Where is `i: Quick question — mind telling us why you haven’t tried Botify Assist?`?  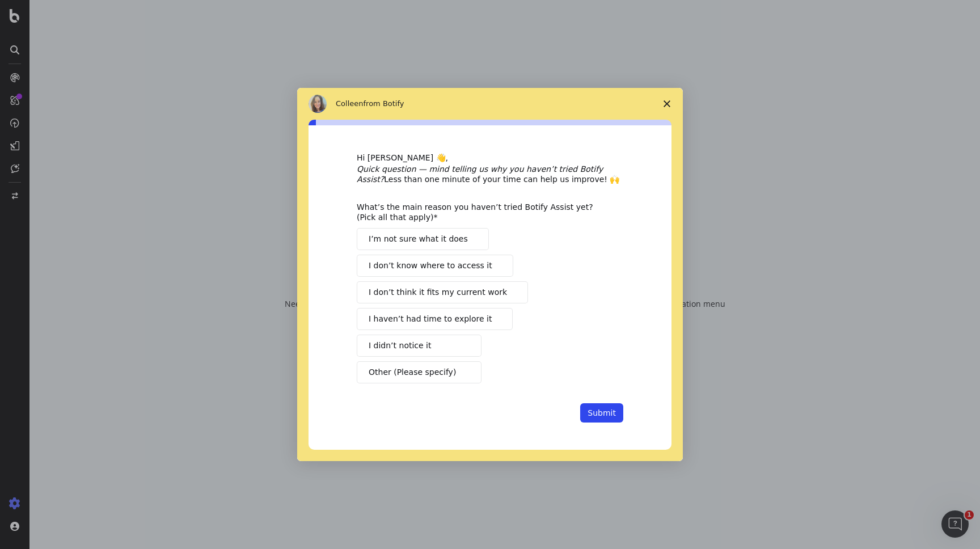
i: Quick question — mind telling us why you haven’t tried Botify Assist? is located at coordinates (480, 174).